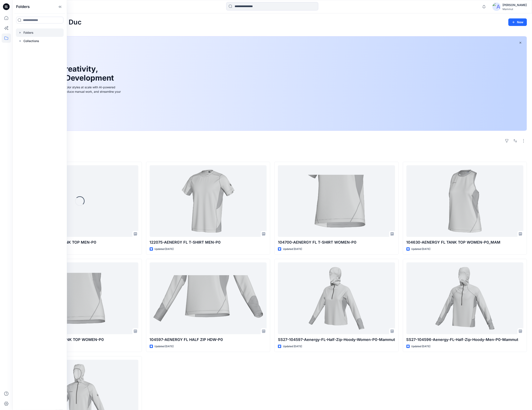 This screenshot has height=410, width=532. I want to click on a: Discover more, so click(75, 107).